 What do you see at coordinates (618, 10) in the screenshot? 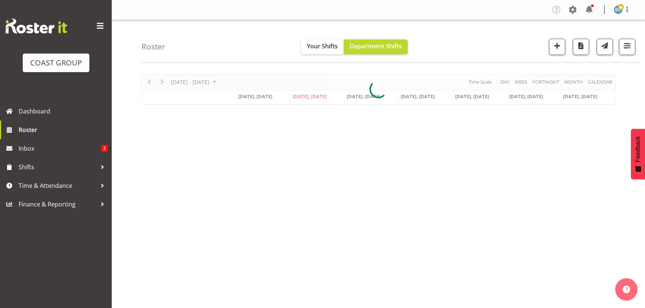
I see `img: david-forte1134.jpg` at bounding box center [618, 10].